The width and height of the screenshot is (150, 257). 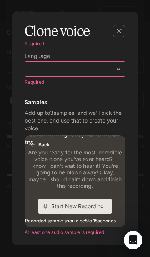 What do you see at coordinates (75, 206) in the screenshot?
I see `div: Start New Recording` at bounding box center [75, 206].